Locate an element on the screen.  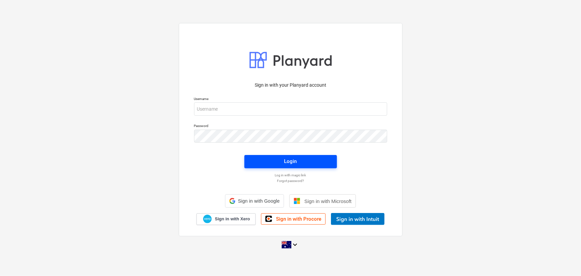
span: Sign in with Xero is located at coordinates (232, 219).